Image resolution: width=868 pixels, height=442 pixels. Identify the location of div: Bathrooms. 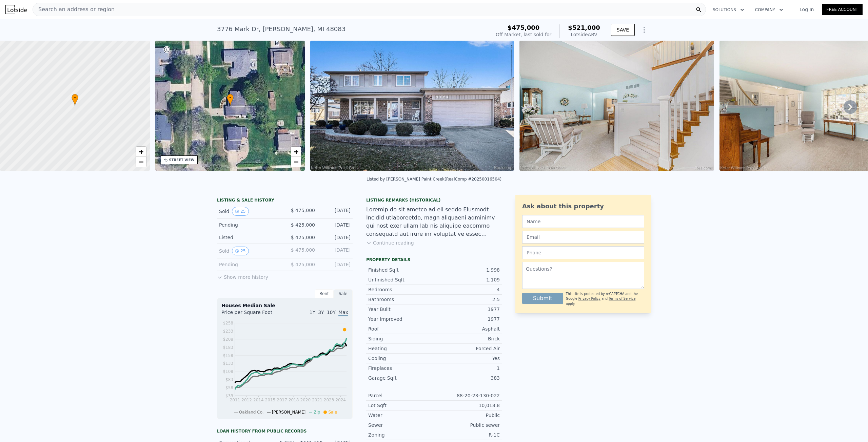
(401, 300).